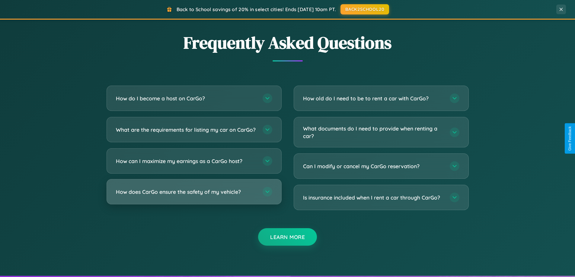 This screenshot has width=575, height=277. What do you see at coordinates (288, 43) in the screenshot?
I see `h2: Frequently Asked Questions` at bounding box center [288, 43].